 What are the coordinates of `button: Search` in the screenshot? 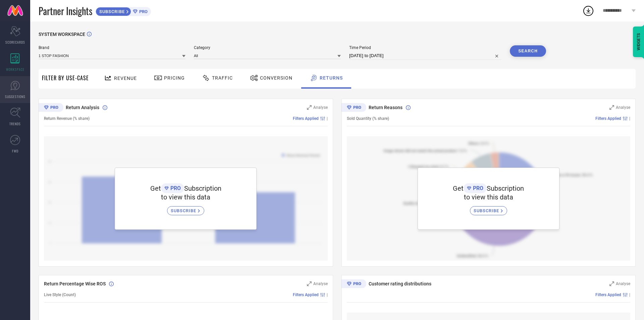 It's located at (528, 51).